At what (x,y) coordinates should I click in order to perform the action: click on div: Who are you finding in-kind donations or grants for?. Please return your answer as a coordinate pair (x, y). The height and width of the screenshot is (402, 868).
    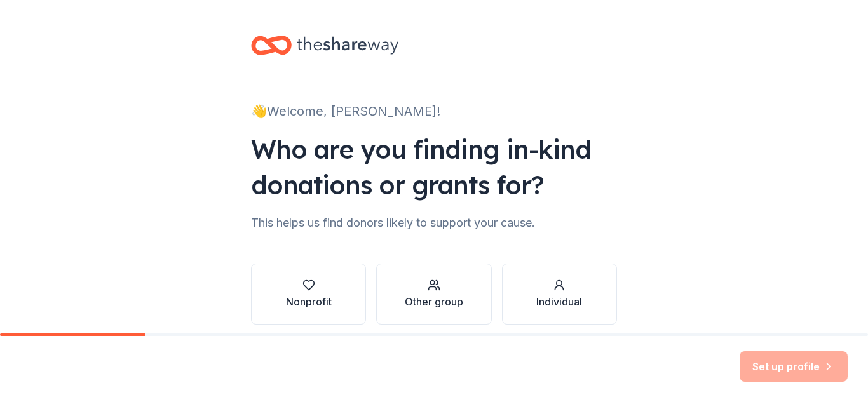
    Looking at the image, I should click on (434, 167).